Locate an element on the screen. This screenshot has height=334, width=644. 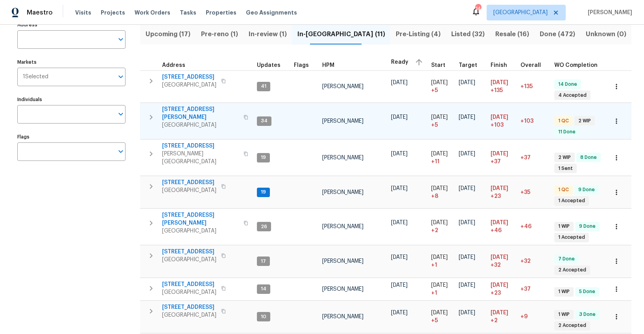
span: + 8 is located at coordinates (435, 196).